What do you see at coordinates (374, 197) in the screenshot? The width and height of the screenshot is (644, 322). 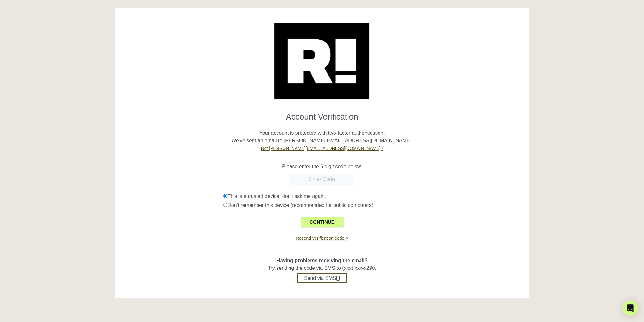 I see `div: This is a trusted device, don't ask me again.` at bounding box center [374, 197].